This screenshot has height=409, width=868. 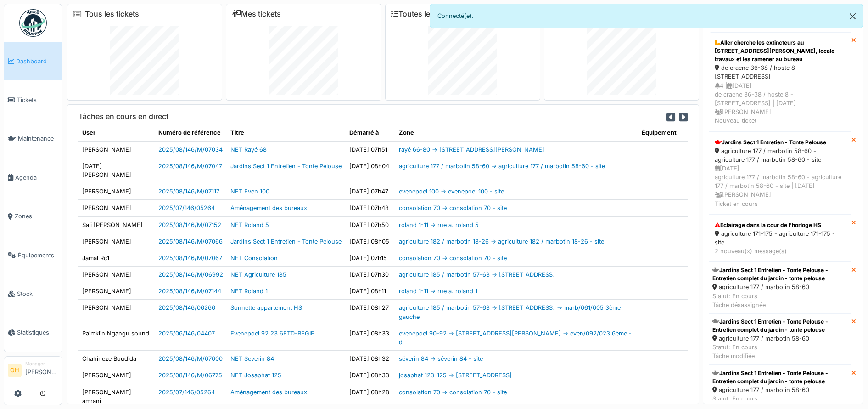 I want to click on a: séverin 84 -> séverin 84 - site, so click(x=441, y=359).